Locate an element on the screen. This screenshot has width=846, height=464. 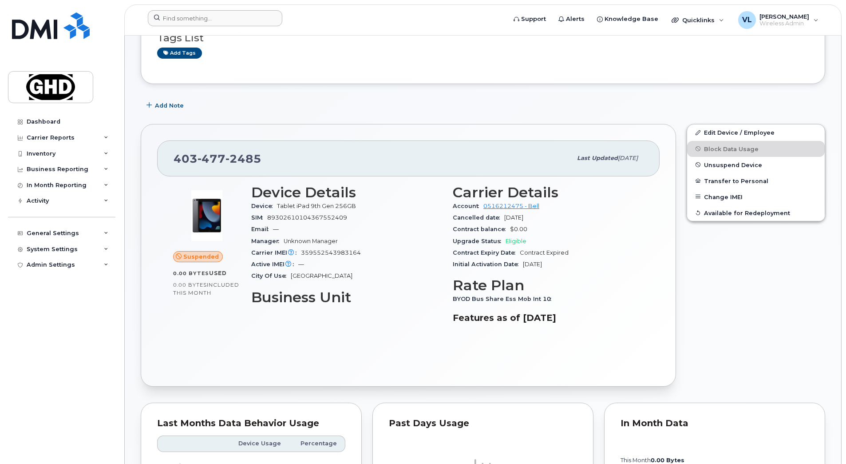
th: Device Usage is located at coordinates (258, 443).